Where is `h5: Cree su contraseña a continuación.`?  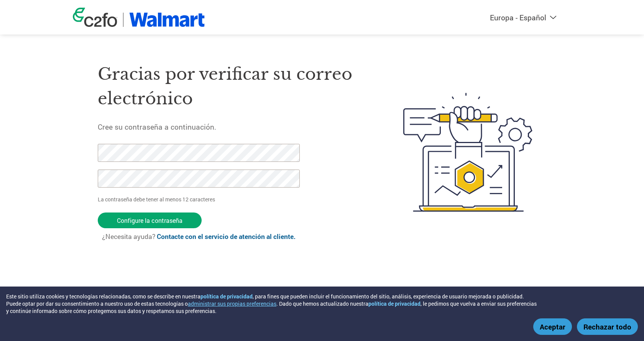 h5: Cree su contraseña a continuación. is located at coordinates (232, 127).